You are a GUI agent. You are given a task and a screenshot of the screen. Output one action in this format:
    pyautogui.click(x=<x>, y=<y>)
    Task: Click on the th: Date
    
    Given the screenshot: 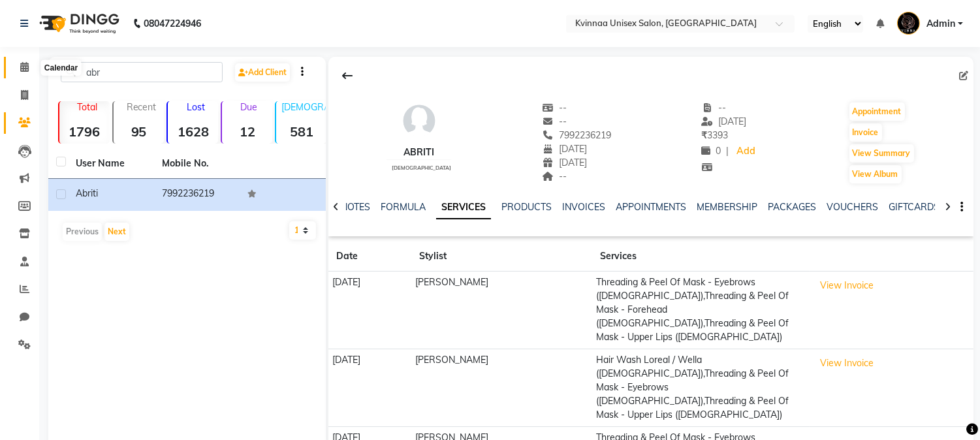 What is the action you would take?
    pyautogui.click(x=370, y=257)
    